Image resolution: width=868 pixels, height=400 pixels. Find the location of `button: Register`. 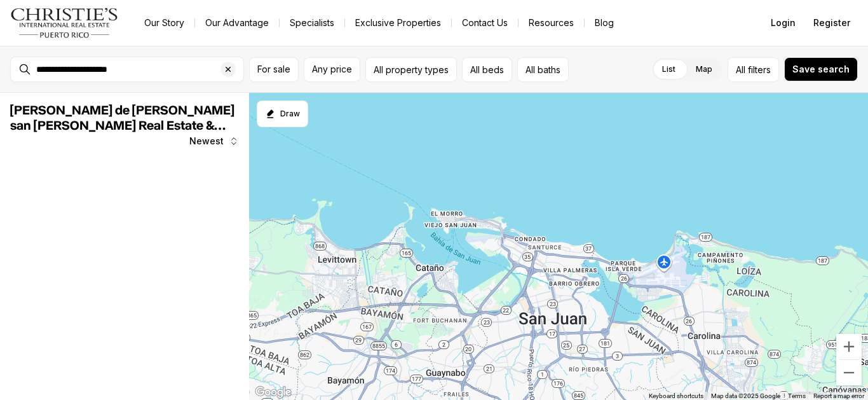

button: Register is located at coordinates (833, 23).